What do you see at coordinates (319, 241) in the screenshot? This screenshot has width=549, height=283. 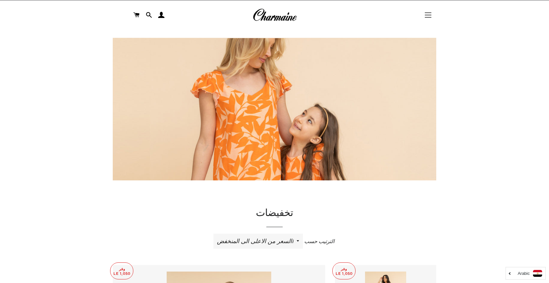 I see `span: الترتيب حسب` at bounding box center [319, 241].